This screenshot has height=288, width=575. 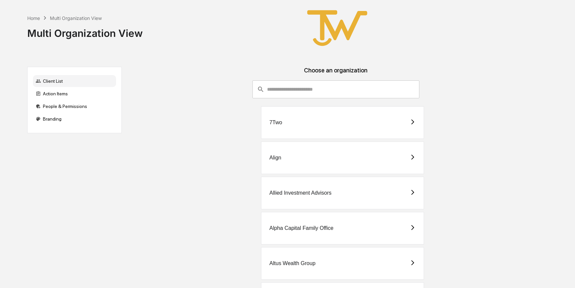 I want to click on div: Branding, so click(x=74, y=119).